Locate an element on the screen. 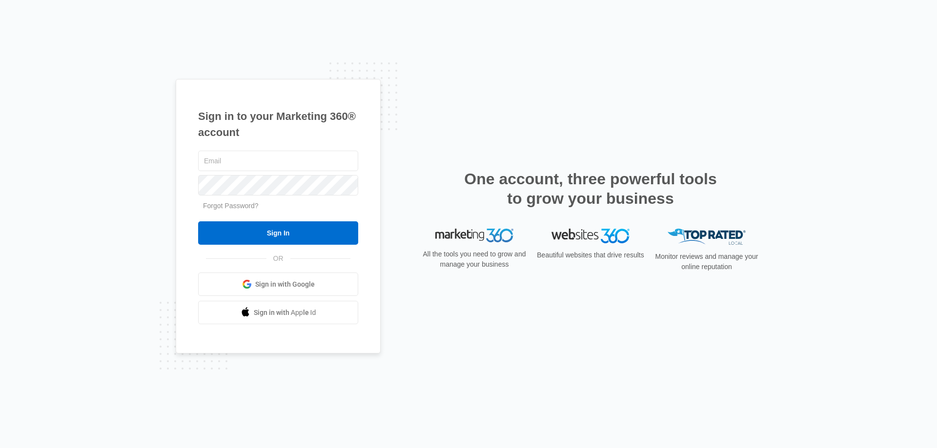 The height and width of the screenshot is (448, 937). a: Forgot Password? is located at coordinates (231, 206).